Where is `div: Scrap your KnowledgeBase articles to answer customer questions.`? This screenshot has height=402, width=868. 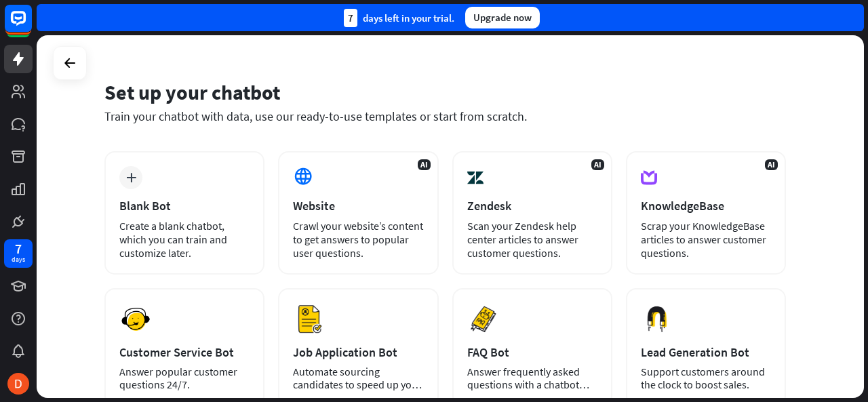 div: Scrap your KnowledgeBase articles to answer customer questions. is located at coordinates (706, 240).